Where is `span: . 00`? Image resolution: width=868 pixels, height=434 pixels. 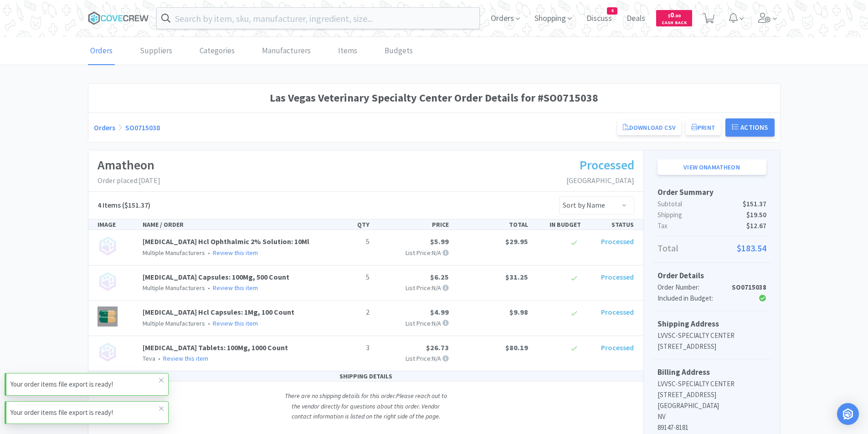
span: . 00 is located at coordinates (677, 16).